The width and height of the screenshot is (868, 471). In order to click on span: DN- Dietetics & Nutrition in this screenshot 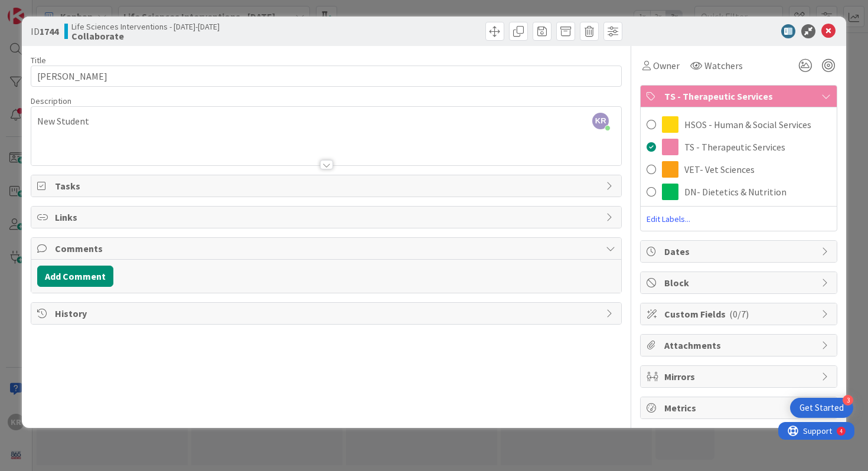, I will do `click(735, 192)`.